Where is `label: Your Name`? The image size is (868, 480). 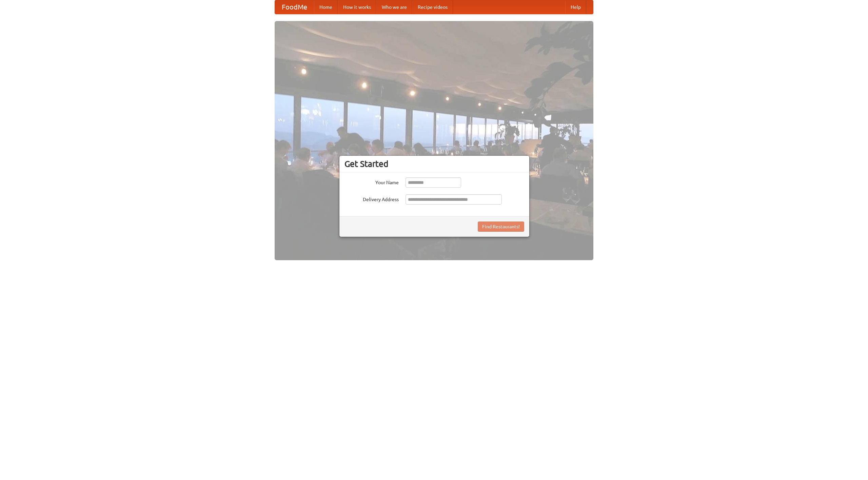
label: Your Name is located at coordinates (371, 182).